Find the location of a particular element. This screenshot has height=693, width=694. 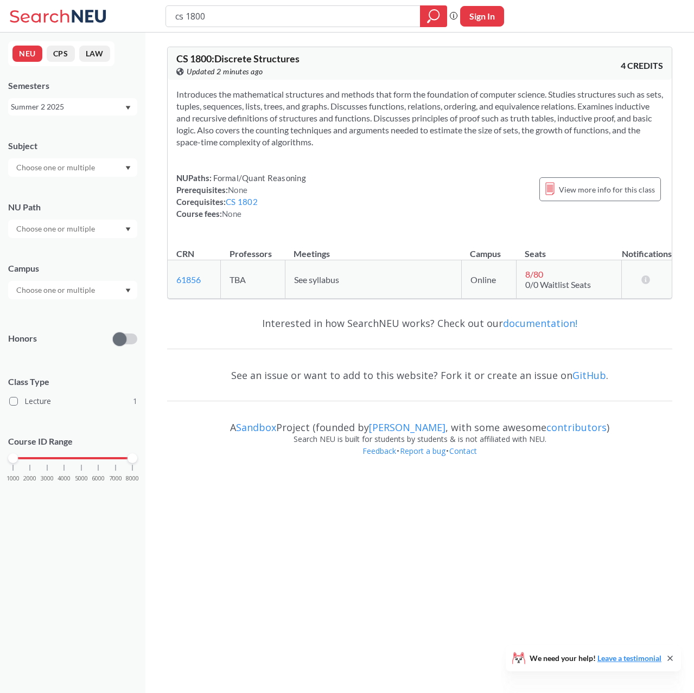

a: CS 1802 is located at coordinates (241, 202).